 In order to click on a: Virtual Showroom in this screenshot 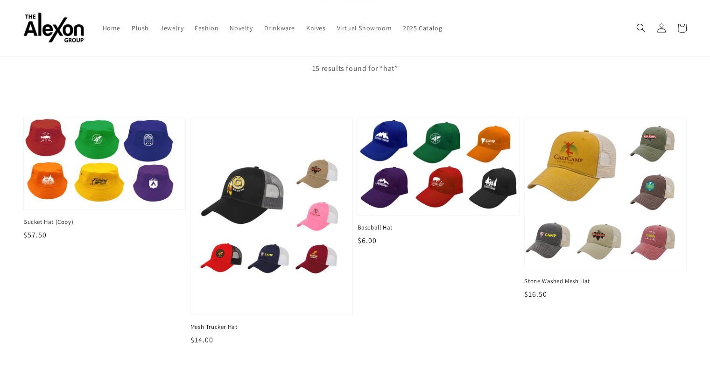, I will do `click(365, 28)`.